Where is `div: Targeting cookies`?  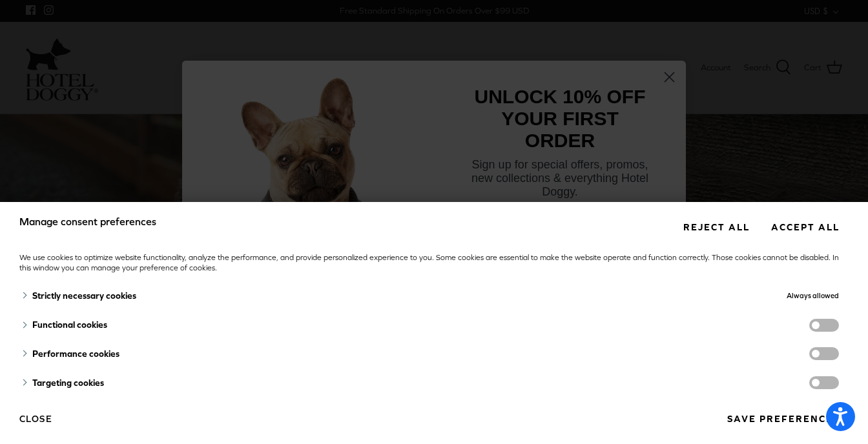 div: Targeting cookies is located at coordinates (306, 383).